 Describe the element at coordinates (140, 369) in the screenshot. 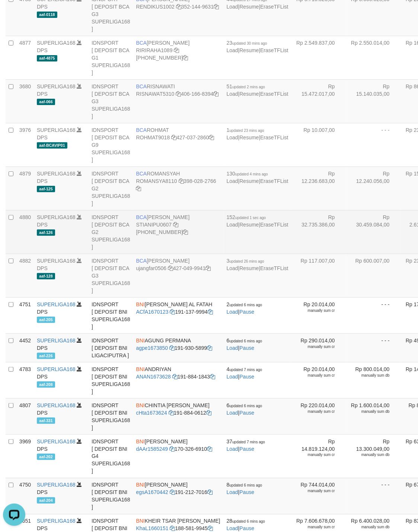

I see `span: BNI` at that location.